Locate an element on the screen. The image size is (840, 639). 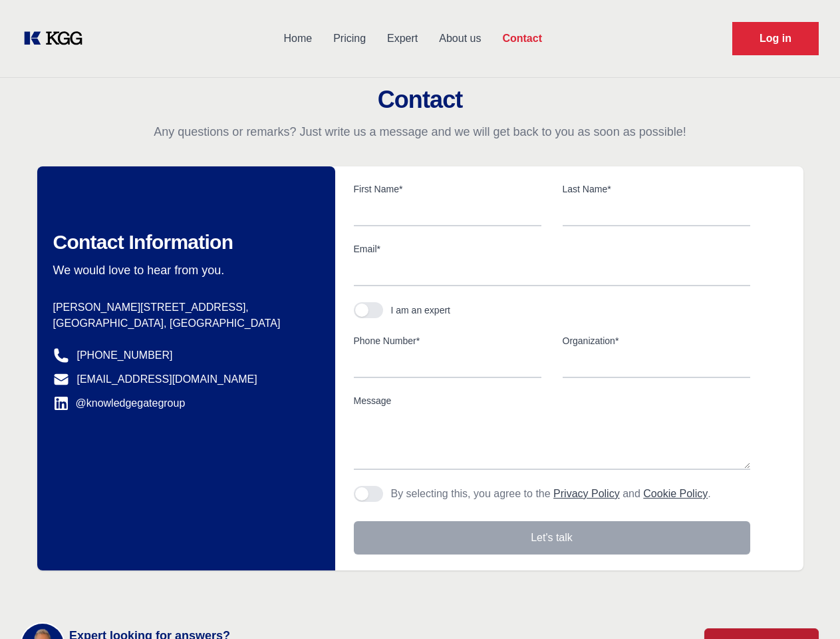
label: Last Name* is located at coordinates (656, 189).